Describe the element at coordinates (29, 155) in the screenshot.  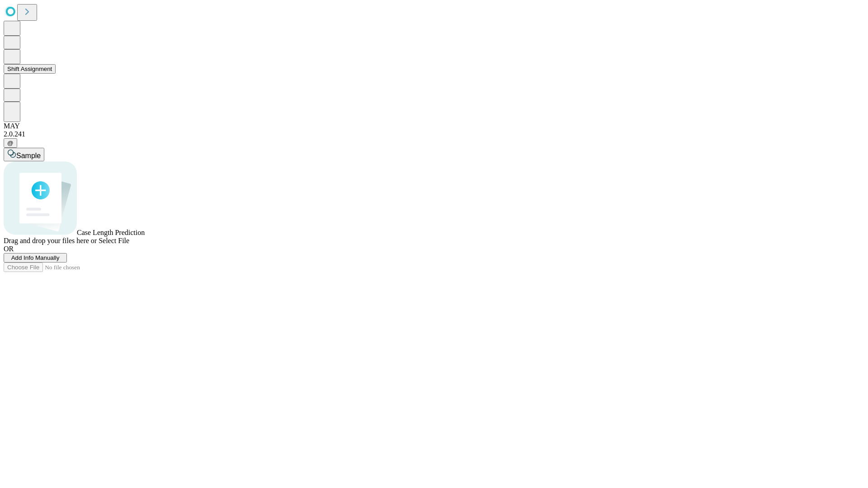
I see `span: Sample` at that location.